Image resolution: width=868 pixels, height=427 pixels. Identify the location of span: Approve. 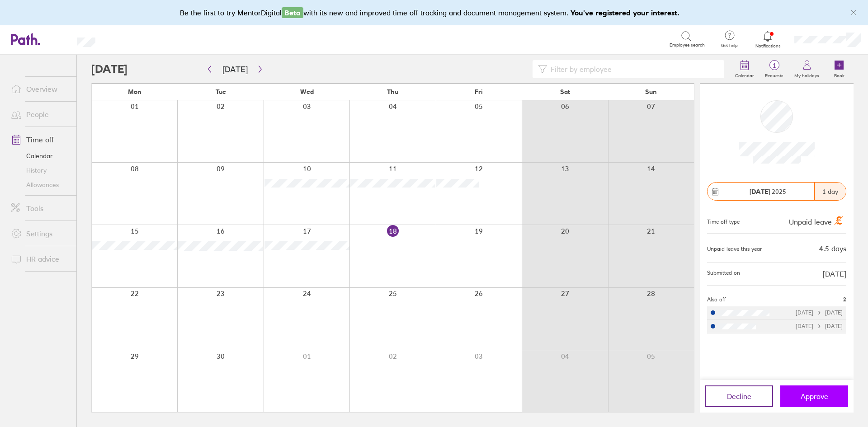
(815, 396).